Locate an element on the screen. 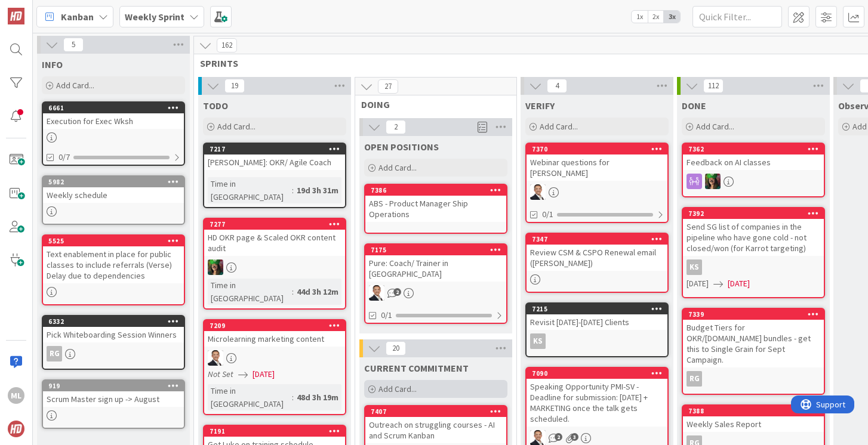 The width and height of the screenshot is (868, 445). div: 5982Weekly schedule is located at coordinates (113, 190).